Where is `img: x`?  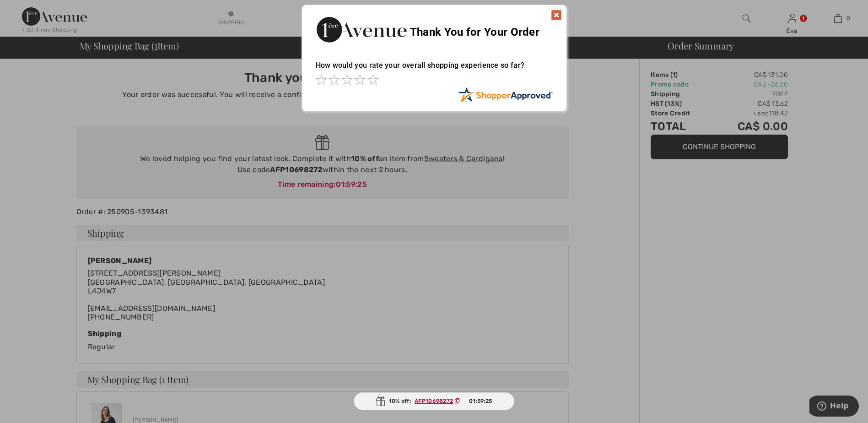
img: x is located at coordinates (556, 16).